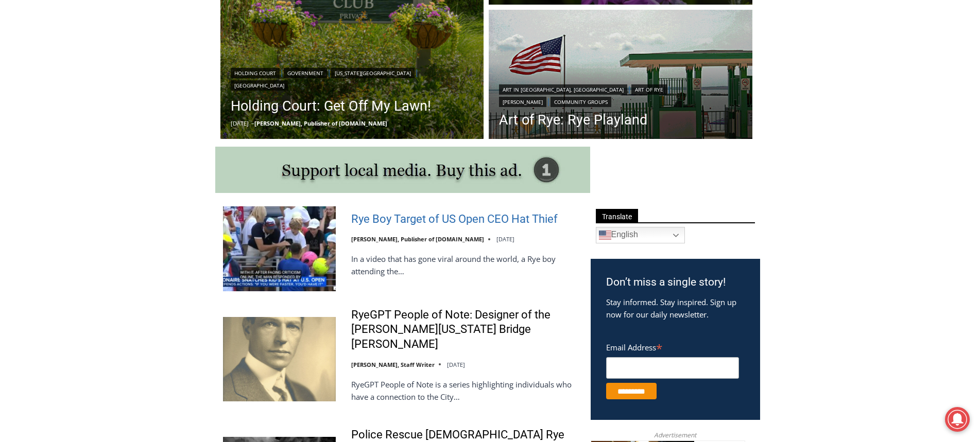 The height and width of the screenshot is (442, 980). I want to click on img: Rye Boy Target of US Open CEO Hat Thief, so click(279, 249).